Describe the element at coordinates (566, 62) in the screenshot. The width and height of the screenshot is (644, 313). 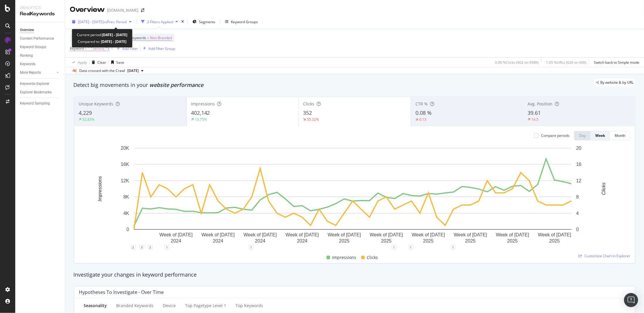
I see `div: 1.05 % URLs ( 626 on 60K )` at that location.